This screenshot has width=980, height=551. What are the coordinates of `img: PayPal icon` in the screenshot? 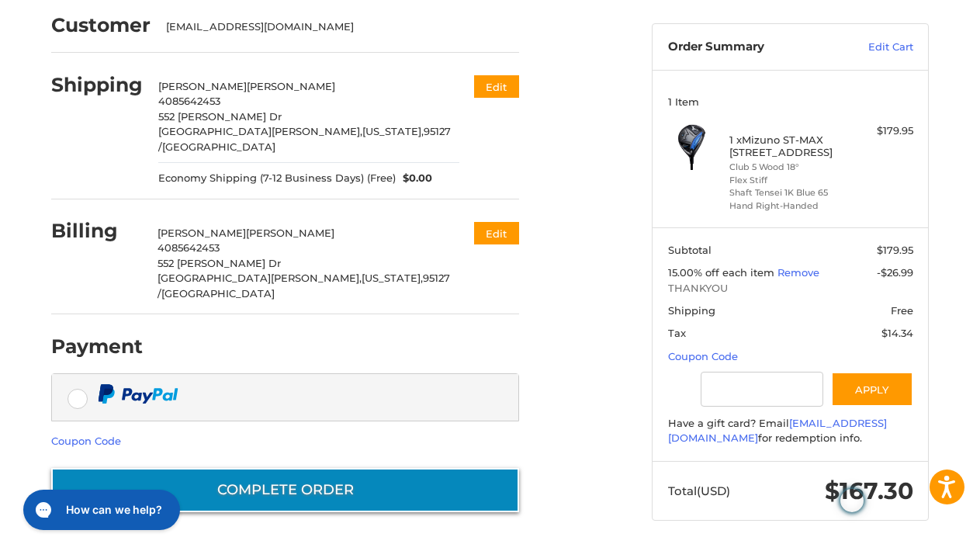 It's located at (138, 393).